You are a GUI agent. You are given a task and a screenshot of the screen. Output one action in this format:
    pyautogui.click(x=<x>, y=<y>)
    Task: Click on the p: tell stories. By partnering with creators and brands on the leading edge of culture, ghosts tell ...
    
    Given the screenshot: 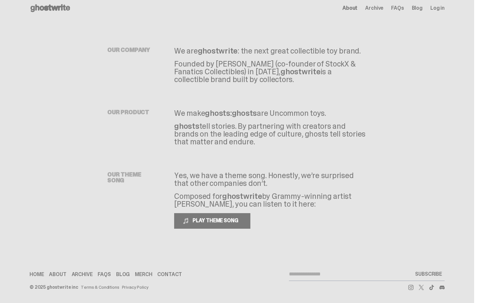 What is the action you would take?
    pyautogui.click(x=271, y=134)
    